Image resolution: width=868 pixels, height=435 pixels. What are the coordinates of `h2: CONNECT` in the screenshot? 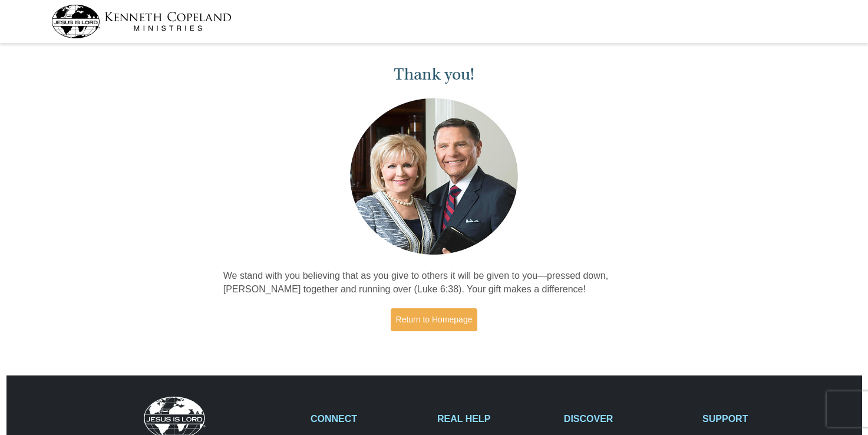 It's located at (368, 418).